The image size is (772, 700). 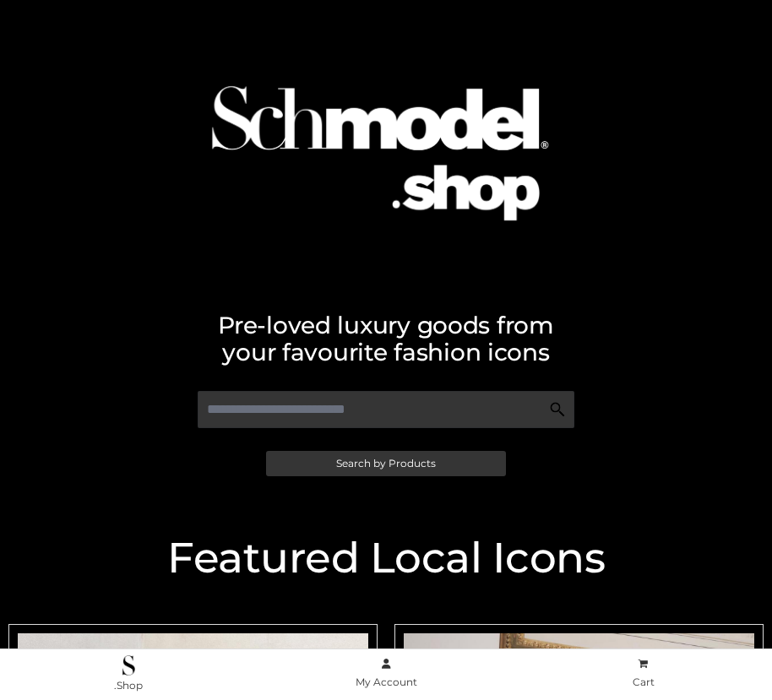 I want to click on img: Search Icon, so click(x=558, y=409).